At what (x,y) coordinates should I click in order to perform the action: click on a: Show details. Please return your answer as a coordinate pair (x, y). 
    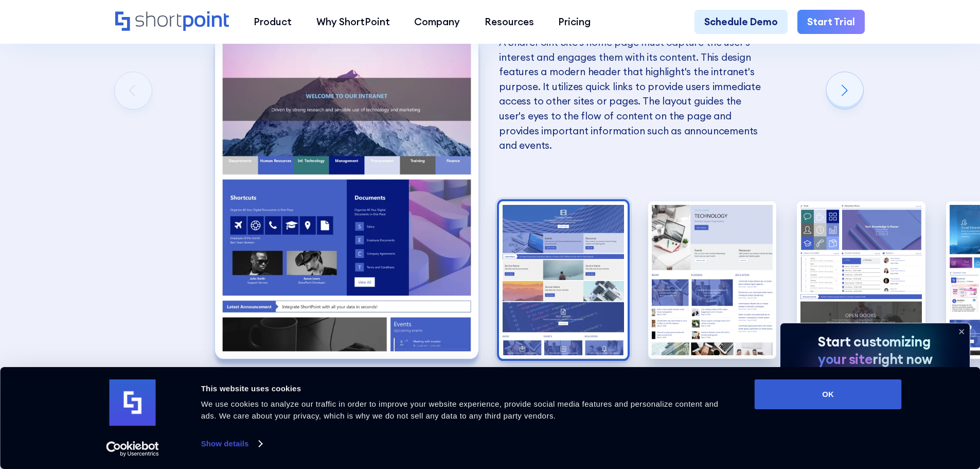
    Looking at the image, I should click on (232, 443).